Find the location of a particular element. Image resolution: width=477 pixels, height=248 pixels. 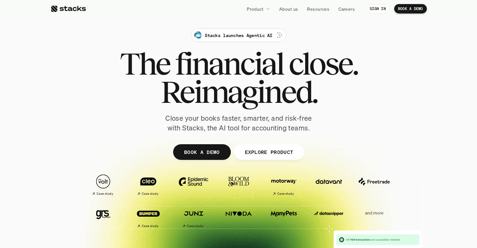

p: Close your books faster, smarter, and risk-free with Stacks, the AI tool for accounting teams. is located at coordinates (239, 123).